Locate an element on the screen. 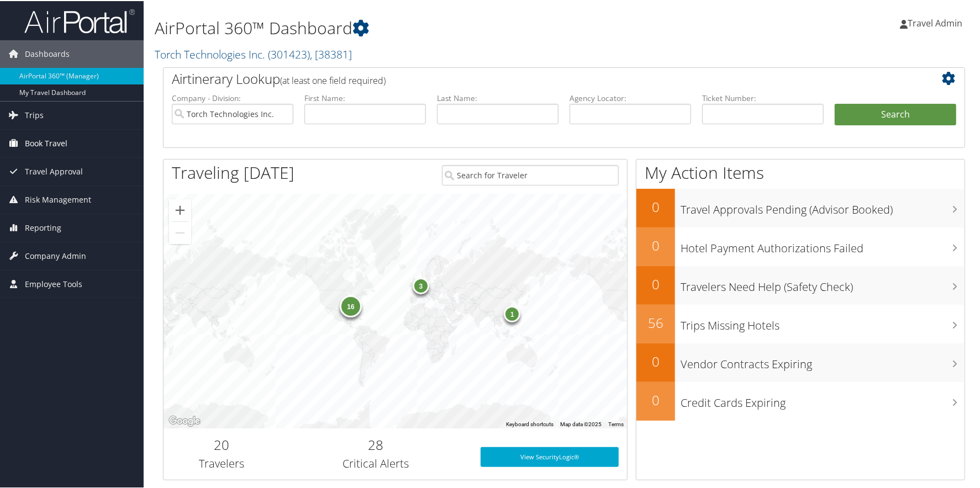 The image size is (980, 488). h3: Travelers is located at coordinates (221, 463).